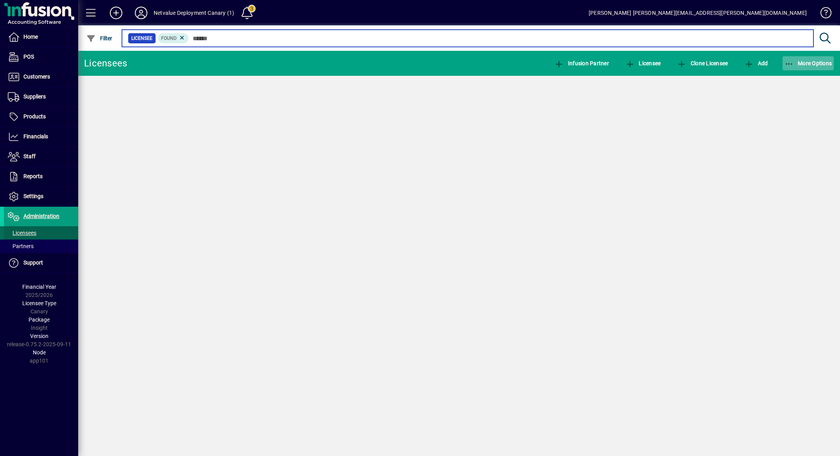 This screenshot has width=840, height=456. I want to click on span: Staff, so click(29, 156).